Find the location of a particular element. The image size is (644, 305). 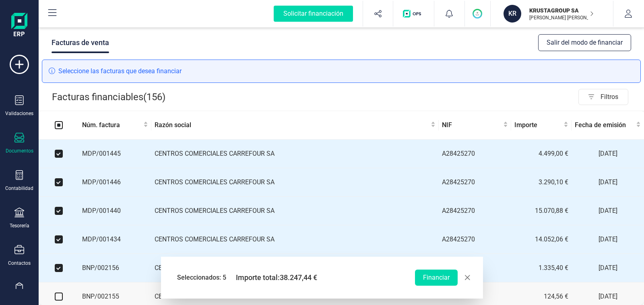

td: 4.499,00 € is located at coordinates (541, 153).